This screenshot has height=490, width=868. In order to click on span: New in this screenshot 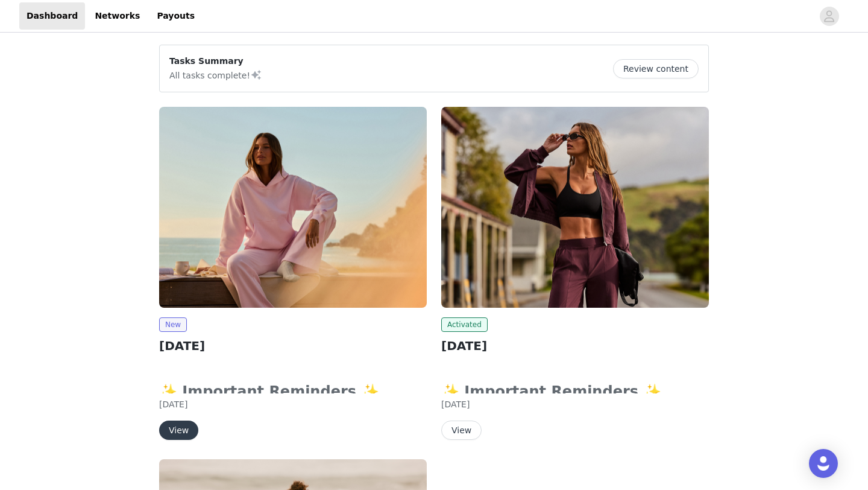, I will do `click(173, 324)`.